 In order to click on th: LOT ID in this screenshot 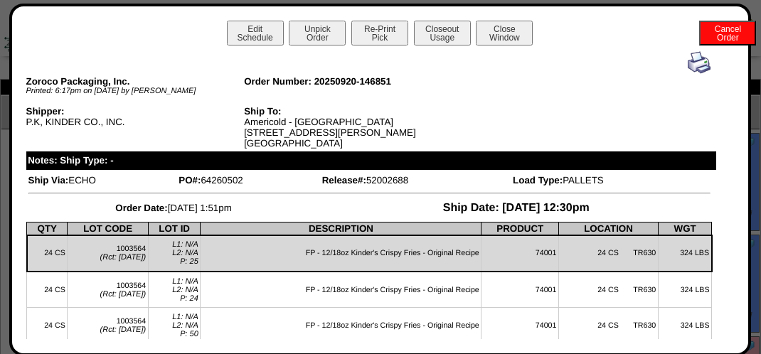, I will do `click(174, 228)`.